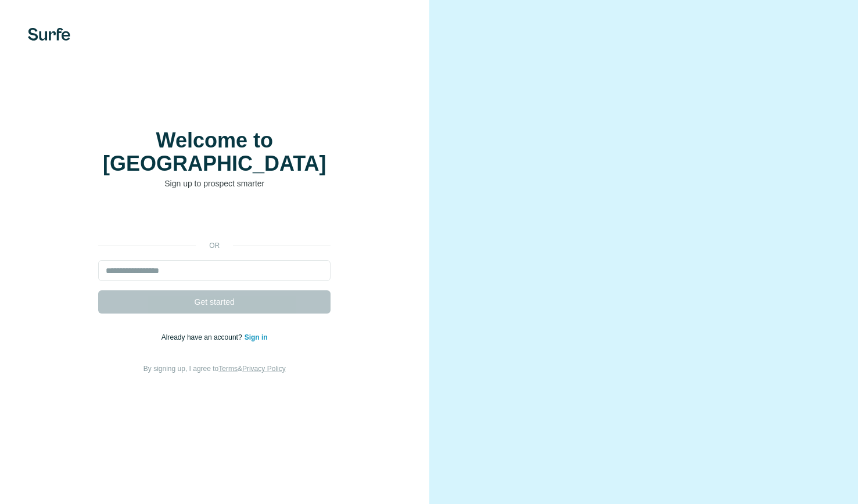 This screenshot has width=858, height=504. Describe the element at coordinates (49, 34) in the screenshot. I see `img: Surfe's logo` at that location.